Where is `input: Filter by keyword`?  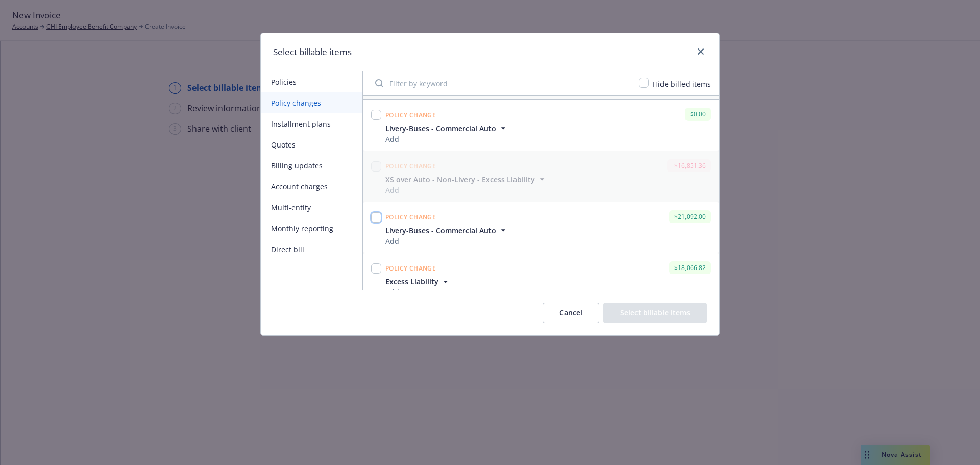
input: Filter by keyword is located at coordinates (501, 83).